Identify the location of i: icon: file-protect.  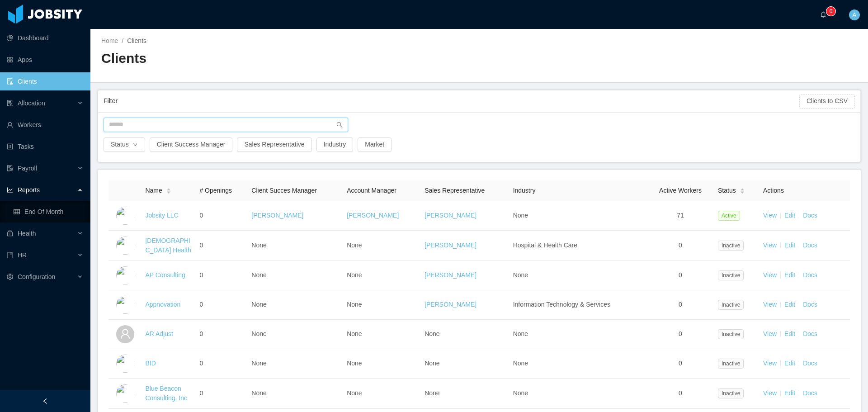
(10, 168).